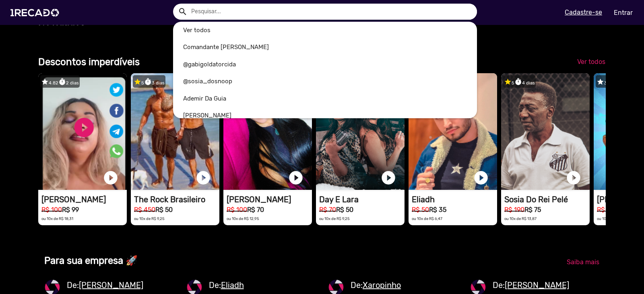 Image resolution: width=644 pixels, height=294 pixels. What do you see at coordinates (325, 98) in the screenshot?
I see `a: Ademir Da Guia` at bounding box center [325, 98].